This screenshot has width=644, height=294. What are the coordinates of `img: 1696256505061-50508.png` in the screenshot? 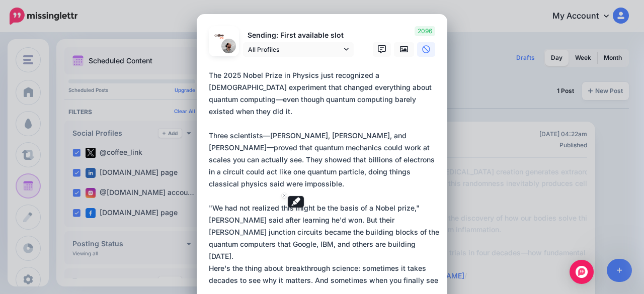 It's located at (228, 46).